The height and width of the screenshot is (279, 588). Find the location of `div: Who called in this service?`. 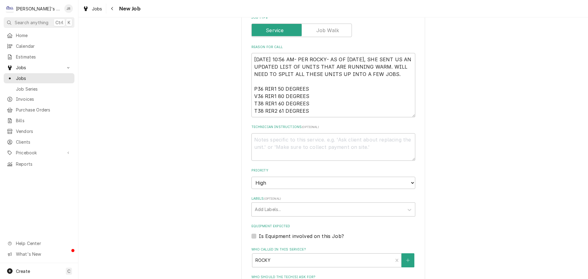

div: Who called in this service? is located at coordinates (333, 257).